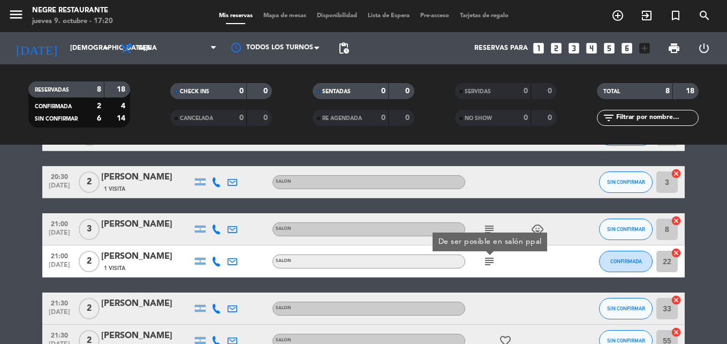 Image resolution: width=727 pixels, height=344 pixels. Describe the element at coordinates (106, 48) in the screenshot. I see `i: arrow_drop_down` at that location.